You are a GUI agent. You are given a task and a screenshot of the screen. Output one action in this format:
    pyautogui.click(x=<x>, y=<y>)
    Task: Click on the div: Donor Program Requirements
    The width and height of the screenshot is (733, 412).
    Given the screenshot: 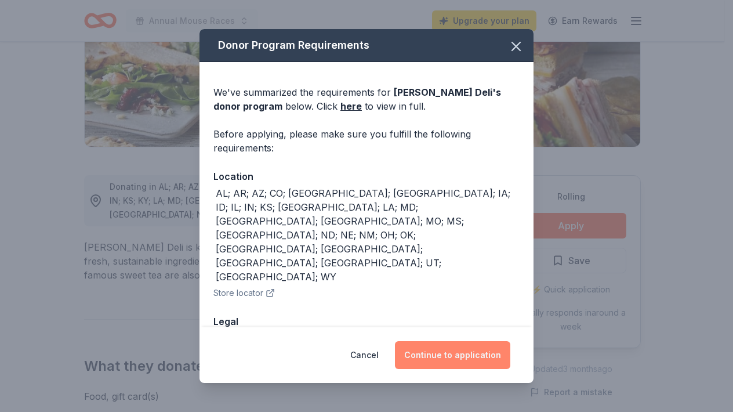 What is the action you would take?
    pyautogui.click(x=366, y=45)
    